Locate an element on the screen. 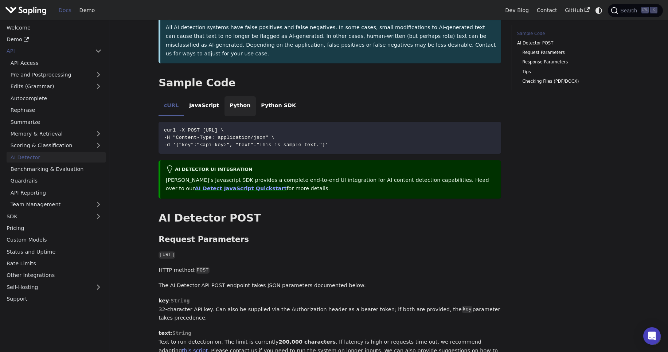 This screenshot has height=352, width=668. strong: key is located at coordinates (164, 301).